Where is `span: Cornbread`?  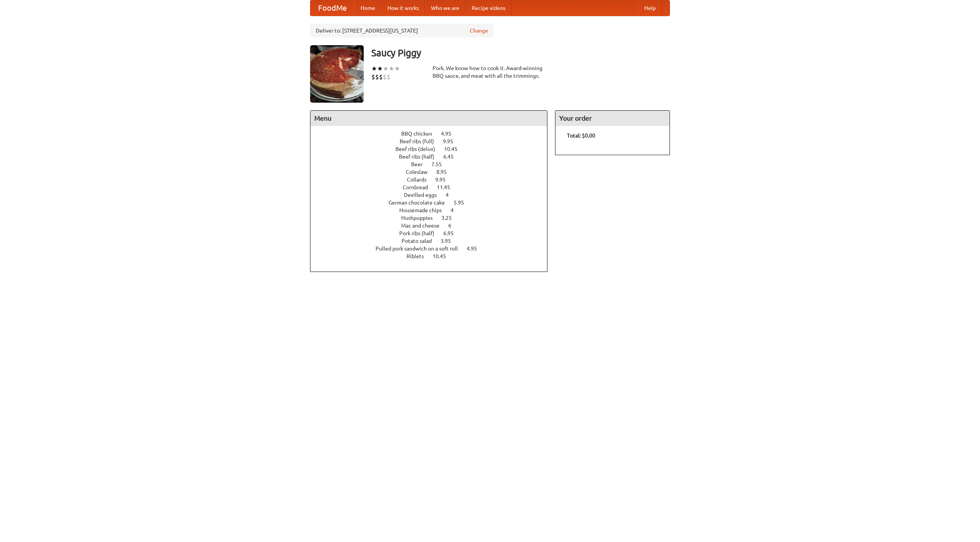
span: Cornbread is located at coordinates (419, 187).